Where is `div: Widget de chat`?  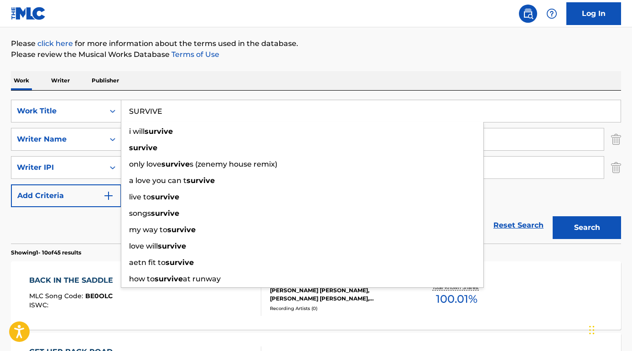 div: Widget de chat is located at coordinates (609, 330).